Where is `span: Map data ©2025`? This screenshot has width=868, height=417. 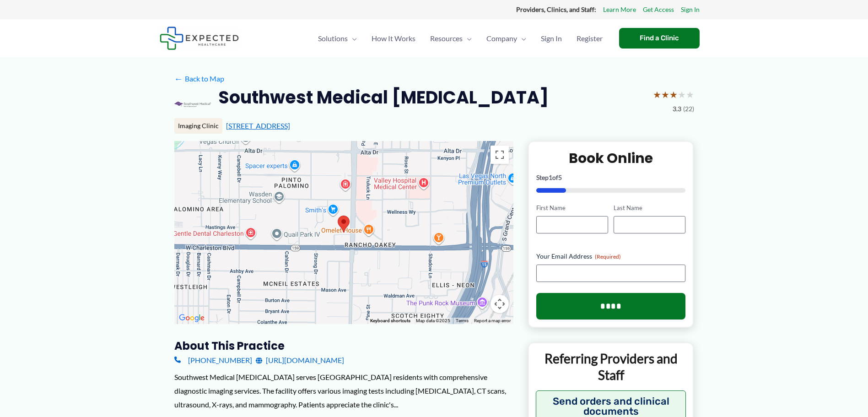
span: Map data ©2025 is located at coordinates (433, 321).